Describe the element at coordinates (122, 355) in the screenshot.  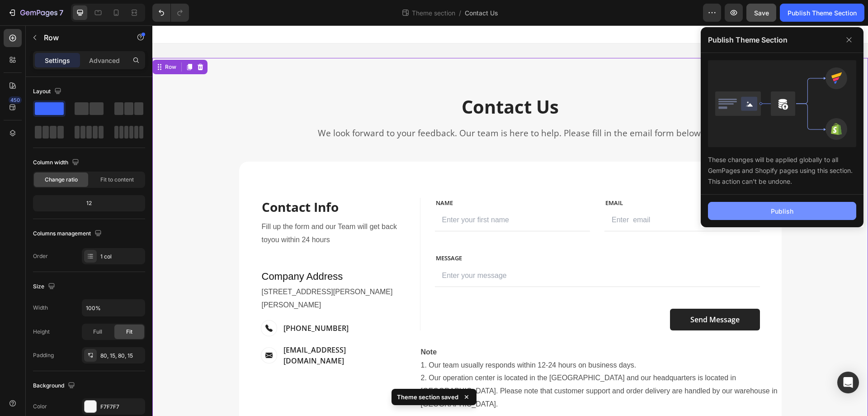
I see `div: 80, 15, 80, 15` at that location.